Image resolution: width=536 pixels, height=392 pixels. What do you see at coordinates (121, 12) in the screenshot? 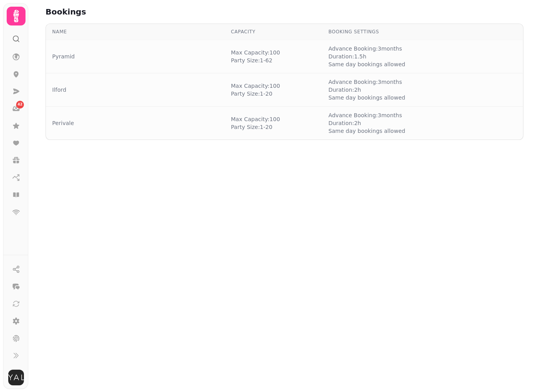
I see `h2: Bookings` at bounding box center [121, 12].